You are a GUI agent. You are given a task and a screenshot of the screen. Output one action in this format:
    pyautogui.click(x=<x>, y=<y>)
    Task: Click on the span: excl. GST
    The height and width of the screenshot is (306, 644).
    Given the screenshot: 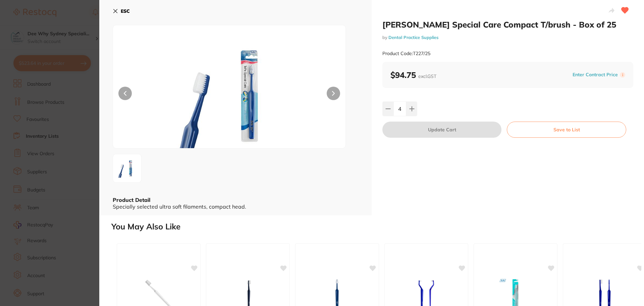 What is the action you would take?
    pyautogui.click(x=427, y=76)
    